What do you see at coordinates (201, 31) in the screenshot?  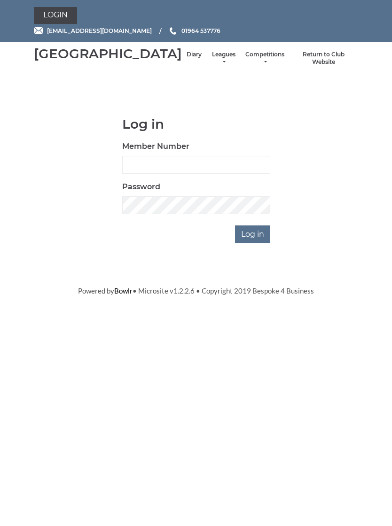 I see `span: 01964 537776` at bounding box center [201, 31].